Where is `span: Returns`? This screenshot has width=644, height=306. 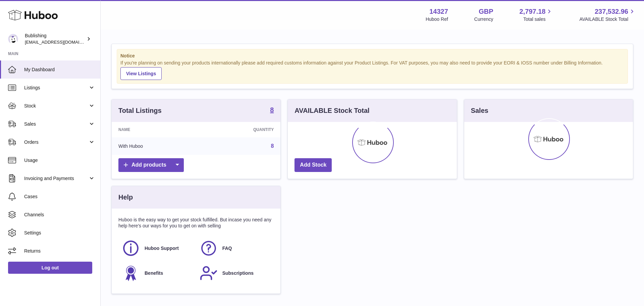
span: Returns is located at coordinates (60, 251).